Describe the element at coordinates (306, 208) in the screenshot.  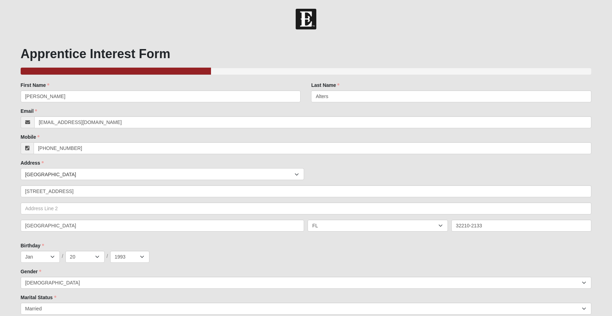
I see `input: Address Line 2` at that location.